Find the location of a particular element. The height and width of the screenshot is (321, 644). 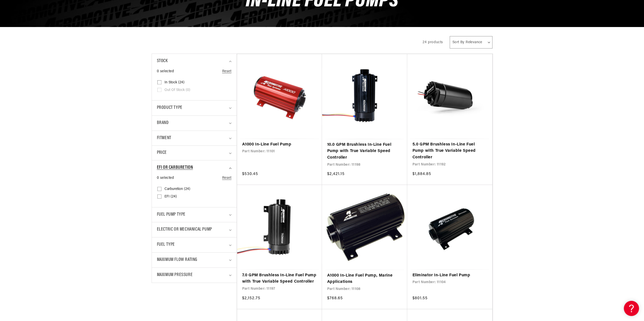

summary: Product type (0 selected) is located at coordinates (194, 108).